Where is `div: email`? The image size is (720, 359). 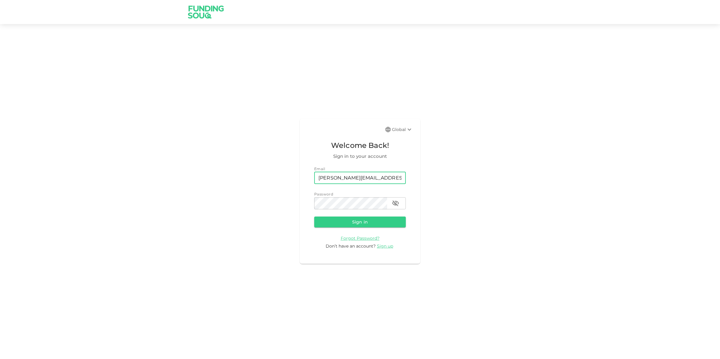
div: email is located at coordinates (360, 178).